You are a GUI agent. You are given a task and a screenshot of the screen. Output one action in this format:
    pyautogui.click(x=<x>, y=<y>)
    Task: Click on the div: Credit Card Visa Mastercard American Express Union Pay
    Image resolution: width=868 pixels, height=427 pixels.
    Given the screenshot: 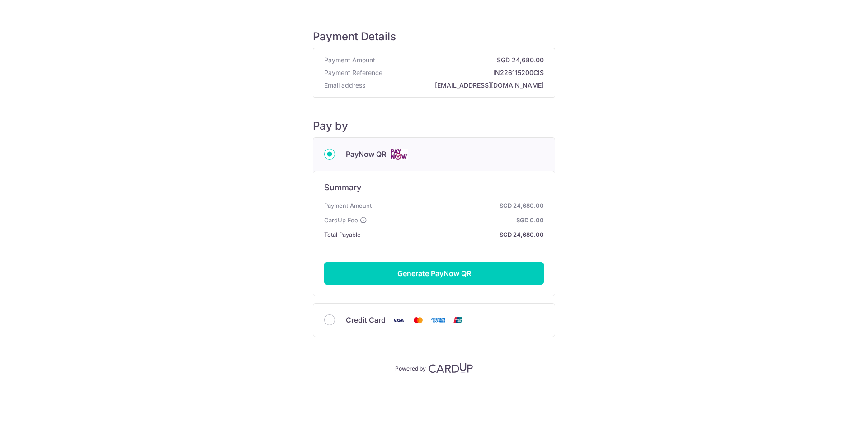 What is the action you would take?
    pyautogui.click(x=434, y=320)
    